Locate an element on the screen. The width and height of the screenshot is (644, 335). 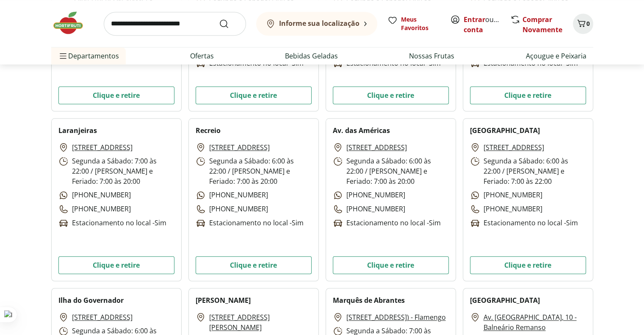
span: Departamentos is located at coordinates (89, 56).